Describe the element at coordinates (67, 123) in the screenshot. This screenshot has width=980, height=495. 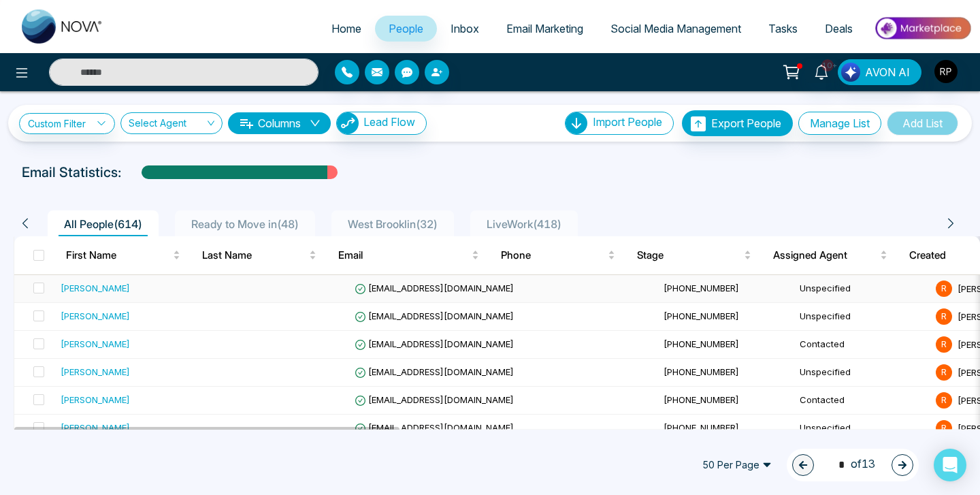
I see `a: Custom Filter` at that location.